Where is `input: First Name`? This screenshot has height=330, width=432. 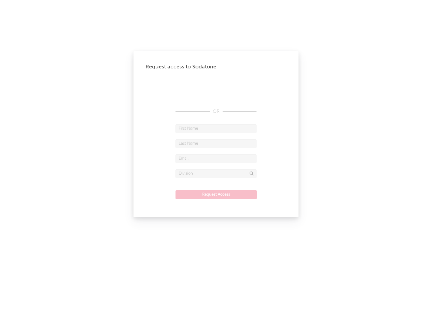 input: First Name is located at coordinates (216, 129).